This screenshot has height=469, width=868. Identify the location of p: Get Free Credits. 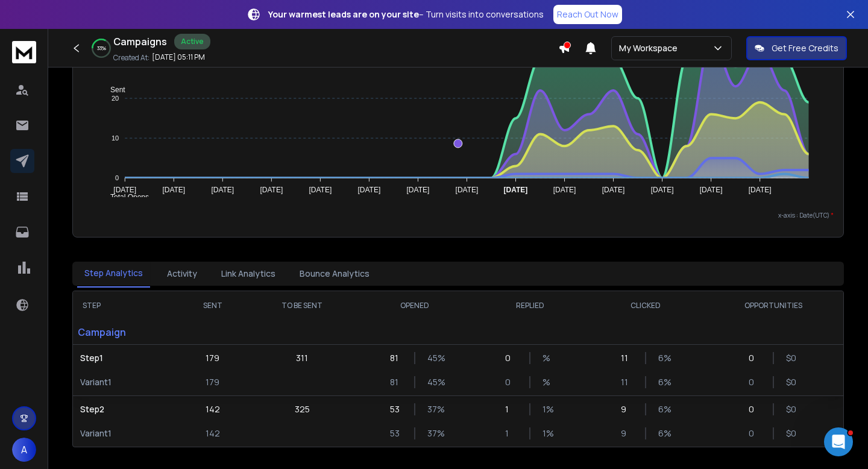
(805, 48).